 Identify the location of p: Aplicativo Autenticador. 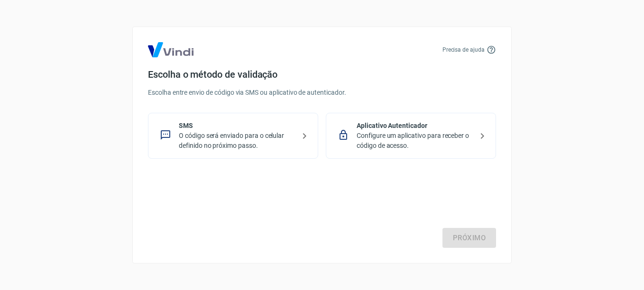
(414, 126).